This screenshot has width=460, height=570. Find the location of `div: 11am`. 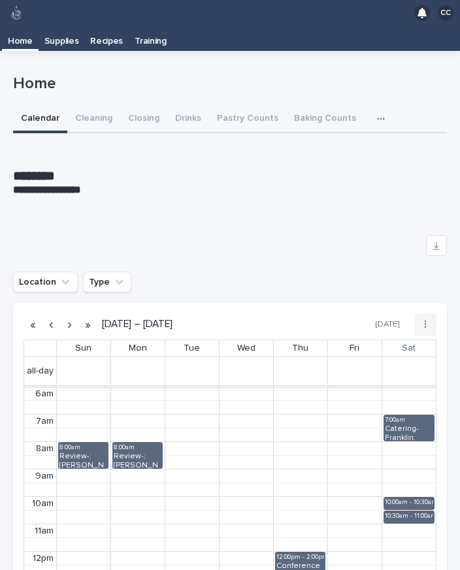

div: 11am is located at coordinates (44, 531).